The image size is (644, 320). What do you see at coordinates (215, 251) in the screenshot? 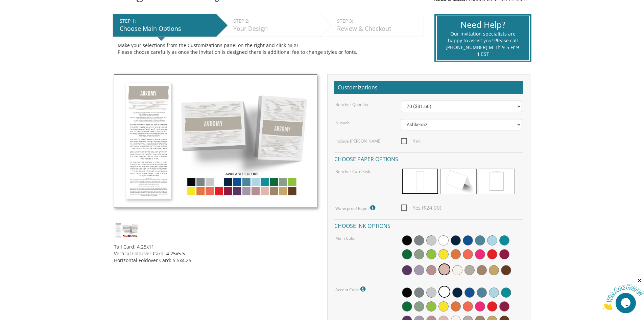
I see `div: Tall Card: 4.25x11 Vertical Foldover Card: 4.25x5.5 Horizontal Foldover Card: 5.5x4.25` at bounding box center [215, 251].